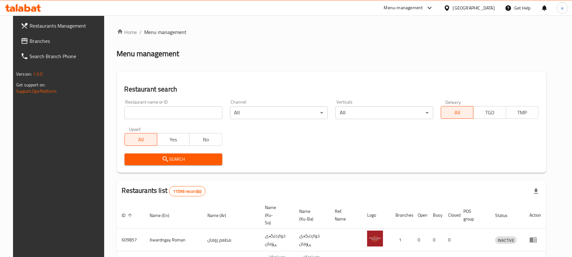 This screenshot has height=257, width=572. Describe the element at coordinates (522, 112) in the screenshot. I see `button: TMP` at that location.